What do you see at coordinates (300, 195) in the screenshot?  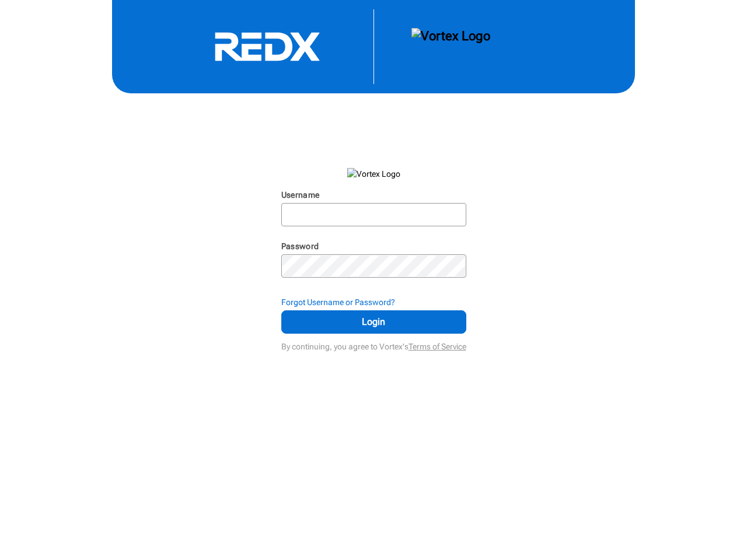 I see `label: Username` at bounding box center [300, 195].